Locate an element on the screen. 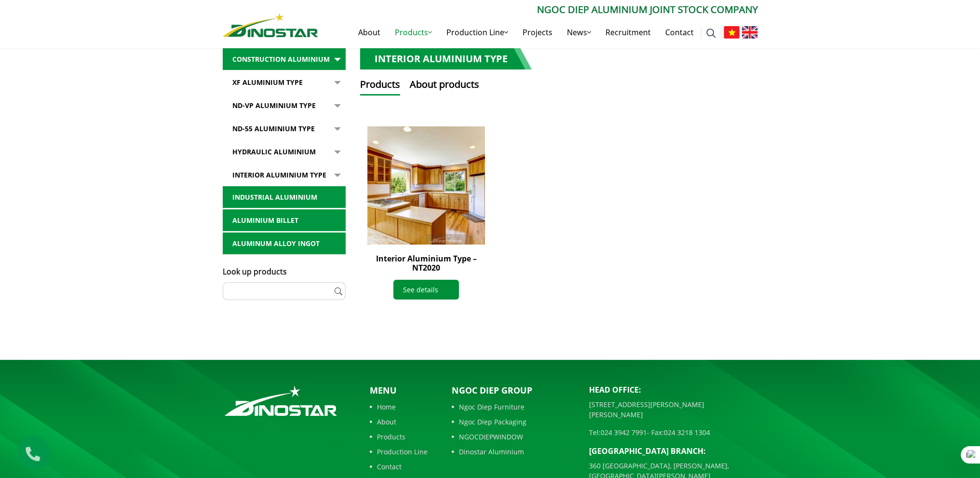  a: See details is located at coordinates (426, 290).